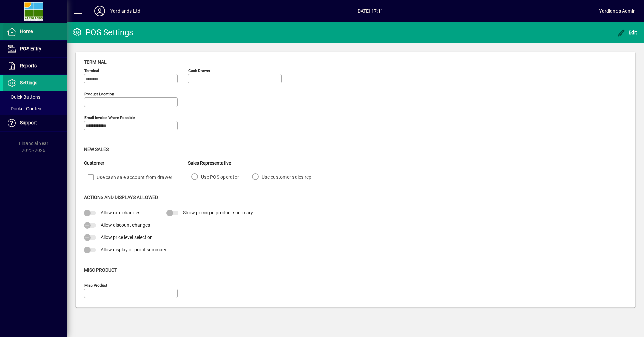 The image size is (644, 337). What do you see at coordinates (95, 62) in the screenshot?
I see `span: Terminal` at bounding box center [95, 62].